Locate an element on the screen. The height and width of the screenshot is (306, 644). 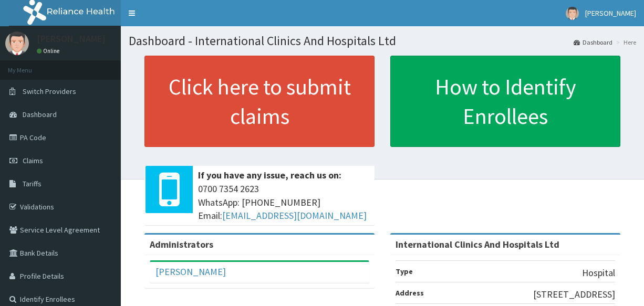
b: If you have any issue, reach us on: is located at coordinates (270, 175).